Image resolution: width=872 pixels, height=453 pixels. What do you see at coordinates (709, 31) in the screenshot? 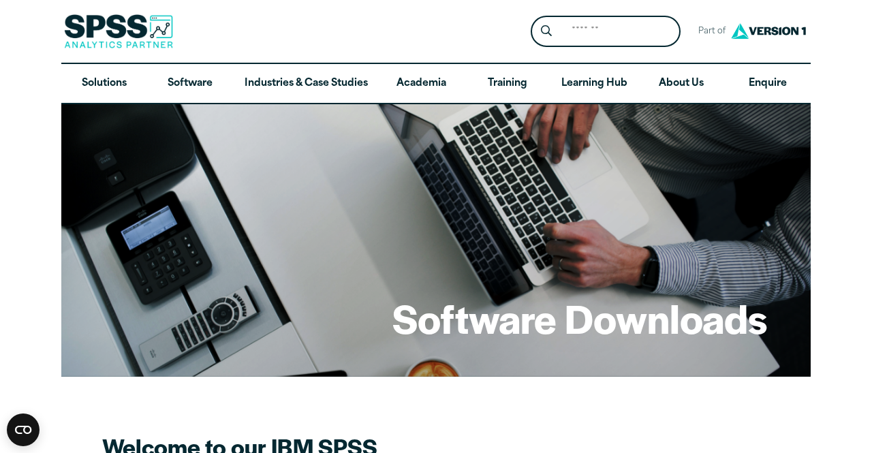
I see `span: Part of` at bounding box center [709, 31].